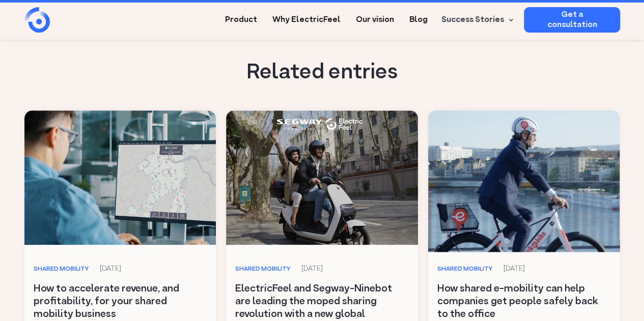 The height and width of the screenshot is (321, 644). Describe the element at coordinates (120, 301) in the screenshot. I see `h2: How to accelerate revenue, and profitability, for your shared mobility business` at that location.